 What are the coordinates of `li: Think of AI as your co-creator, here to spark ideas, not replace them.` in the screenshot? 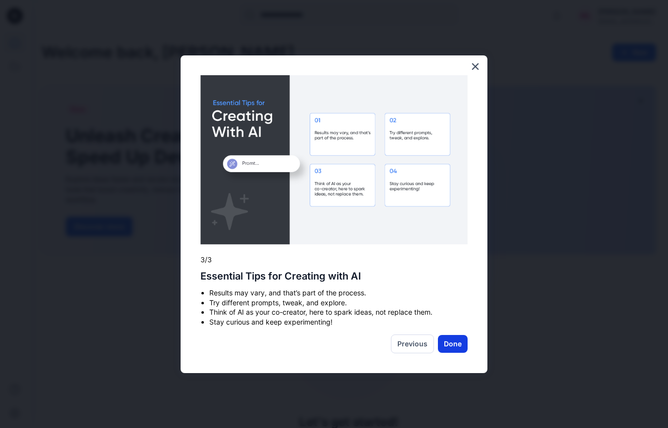 It's located at (339, 312).